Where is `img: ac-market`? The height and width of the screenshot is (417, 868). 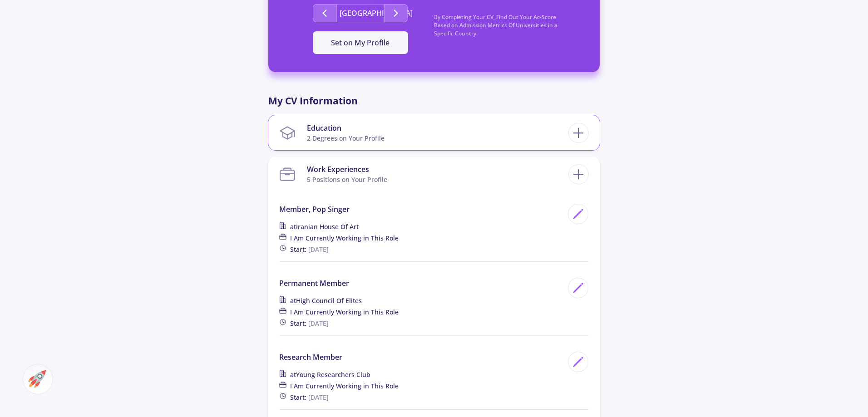
img: ac-market is located at coordinates (37, 379).